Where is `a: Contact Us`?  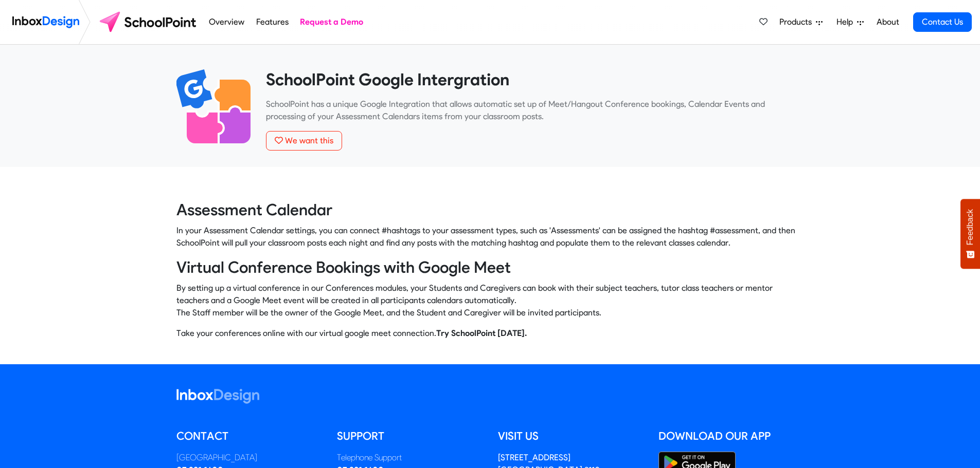 a: Contact Us is located at coordinates (942, 22).